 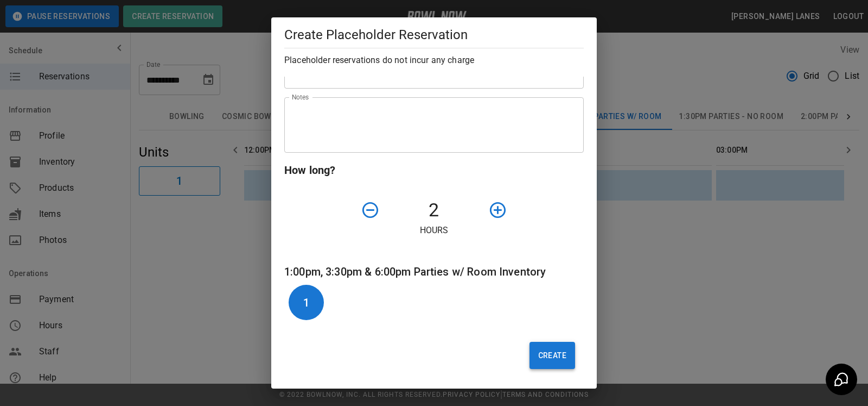 I want to click on h5: Create Placeholder Reservation, so click(x=434, y=35).